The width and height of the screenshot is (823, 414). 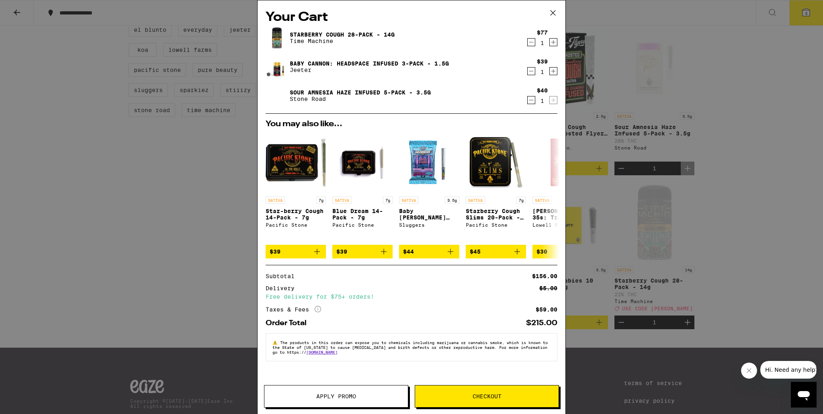 I want to click on button: Checkout, so click(x=487, y=396).